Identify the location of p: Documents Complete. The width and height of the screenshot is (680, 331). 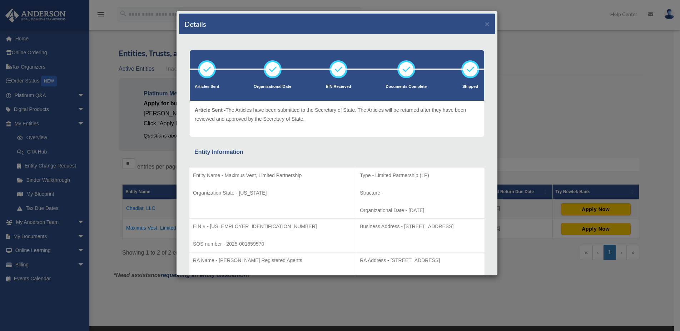
(406, 87).